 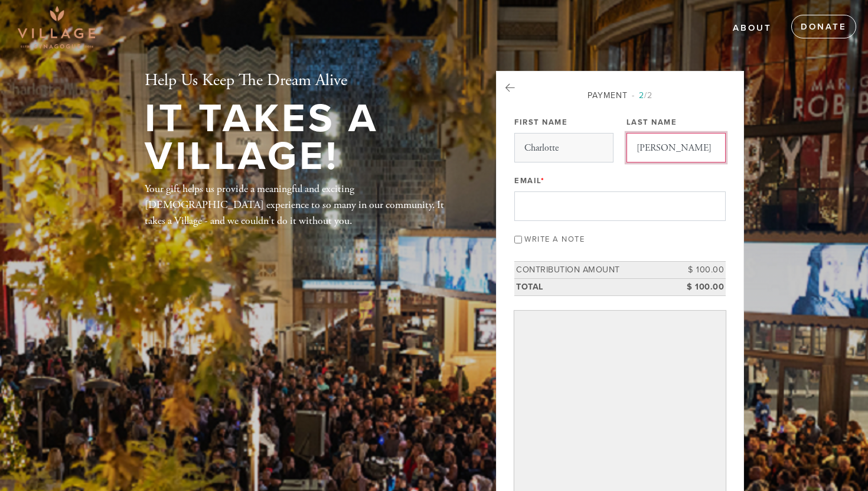 What do you see at coordinates (641, 95) in the screenshot?
I see `span: 2` at bounding box center [641, 95].